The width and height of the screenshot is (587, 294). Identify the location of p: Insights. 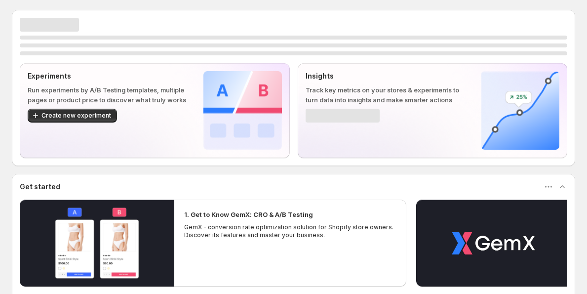
(386, 76).